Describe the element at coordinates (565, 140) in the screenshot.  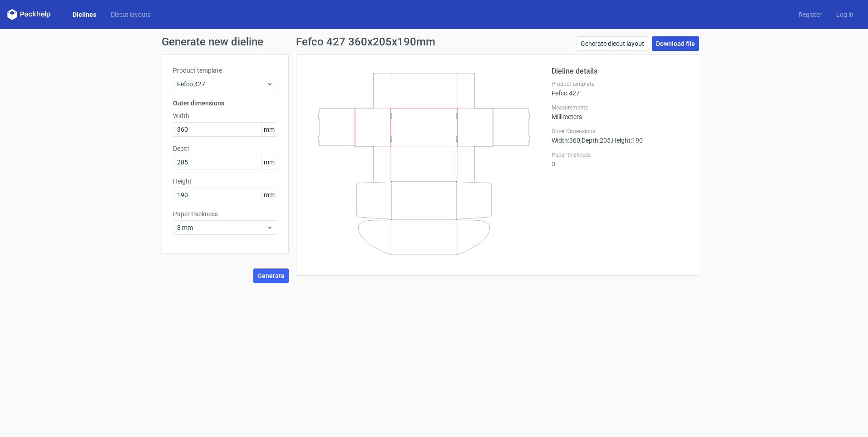
I see `span: Width : 360` at that location.